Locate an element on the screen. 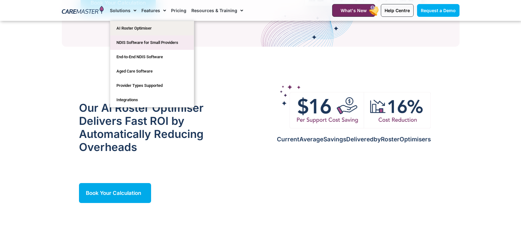 This screenshot has width=521, height=250. span: Savings is located at coordinates (334, 139).